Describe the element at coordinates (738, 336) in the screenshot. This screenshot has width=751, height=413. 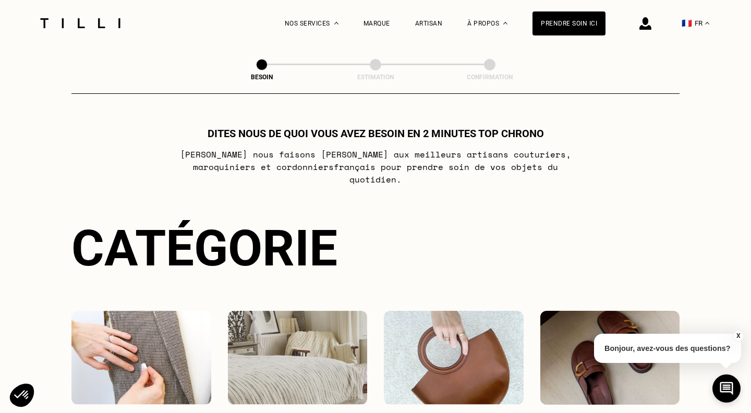
I see `button: X` at that location.